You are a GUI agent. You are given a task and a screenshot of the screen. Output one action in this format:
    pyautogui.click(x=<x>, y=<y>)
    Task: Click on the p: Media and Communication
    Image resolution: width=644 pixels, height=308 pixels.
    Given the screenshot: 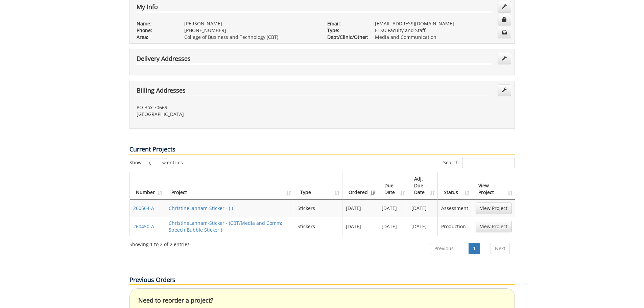 What is the action you would take?
    pyautogui.click(x=441, y=37)
    